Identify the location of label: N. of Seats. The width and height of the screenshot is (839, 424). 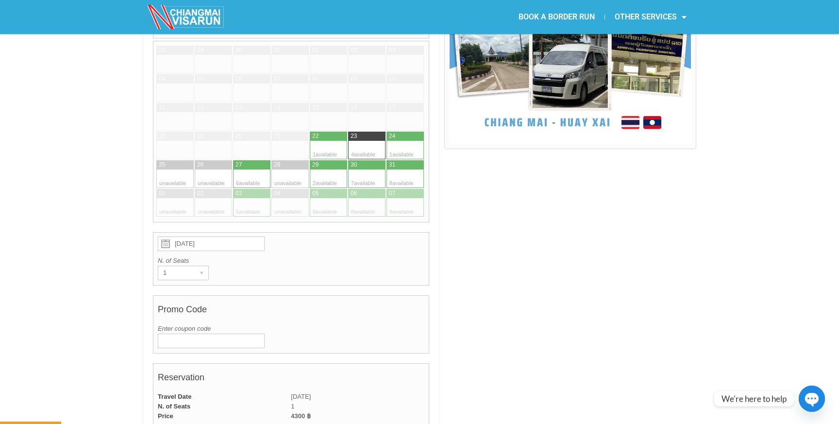
(291, 261).